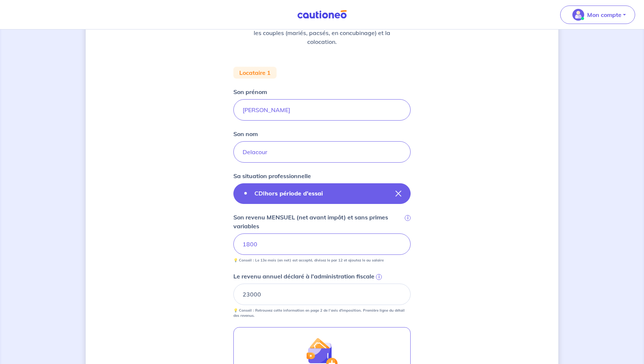  What do you see at coordinates (318, 222) in the screenshot?
I see `p: Son revenu MENSUEL (net avant impôt) et sans primes variables` at bounding box center [318, 222].